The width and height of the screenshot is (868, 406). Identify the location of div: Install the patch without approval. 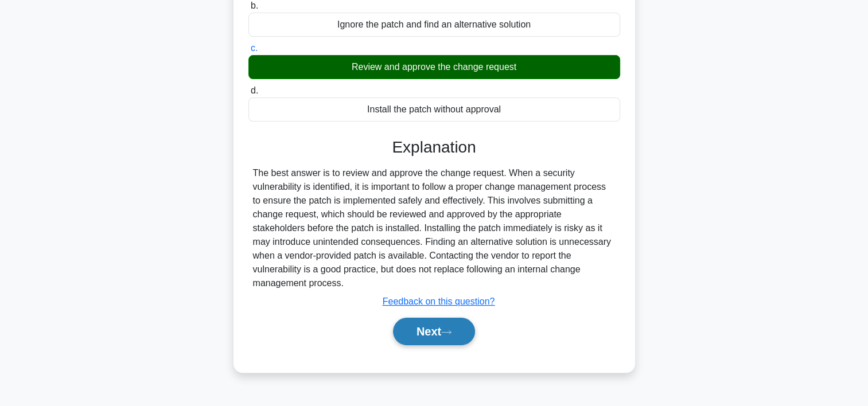
(434, 109).